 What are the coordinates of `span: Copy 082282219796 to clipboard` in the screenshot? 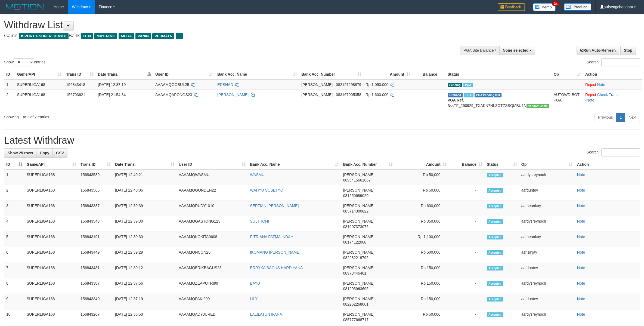 It's located at (355, 258).